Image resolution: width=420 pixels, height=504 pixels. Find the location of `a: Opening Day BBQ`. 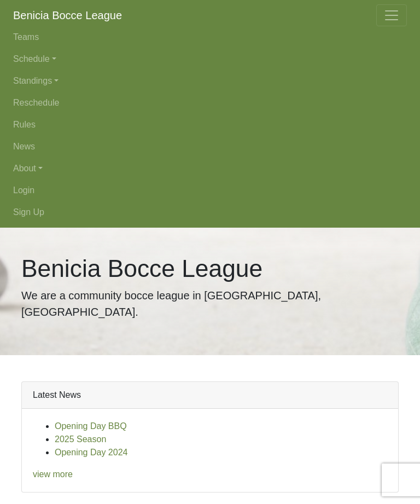

a: Opening Day BBQ is located at coordinates (90, 425).